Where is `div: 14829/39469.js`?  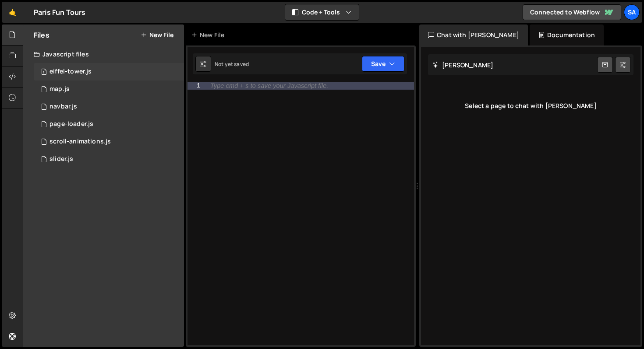
div: 14829/39469.js is located at coordinates (109, 142).